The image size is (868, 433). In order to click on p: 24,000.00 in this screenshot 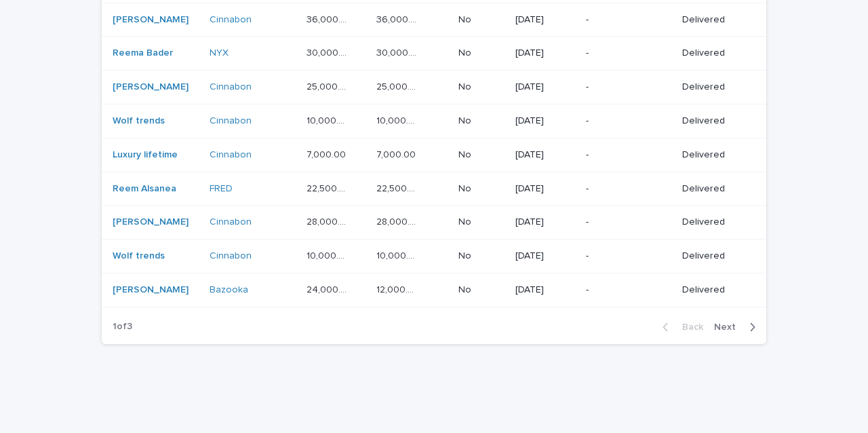, I will do `click(329, 289)`.